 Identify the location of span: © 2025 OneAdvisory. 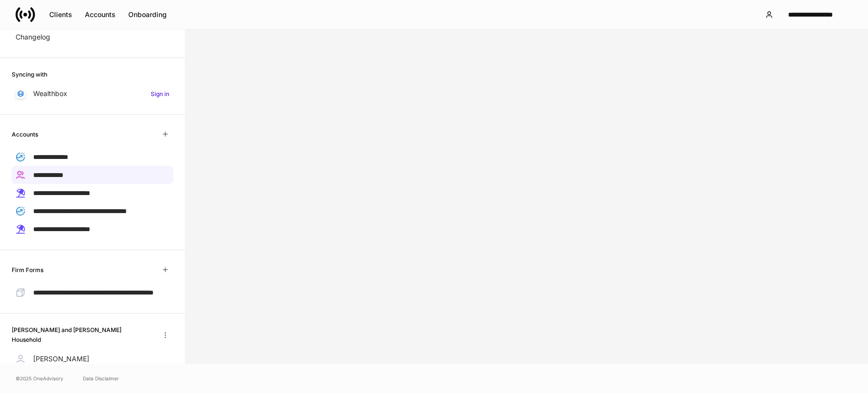
(39, 379).